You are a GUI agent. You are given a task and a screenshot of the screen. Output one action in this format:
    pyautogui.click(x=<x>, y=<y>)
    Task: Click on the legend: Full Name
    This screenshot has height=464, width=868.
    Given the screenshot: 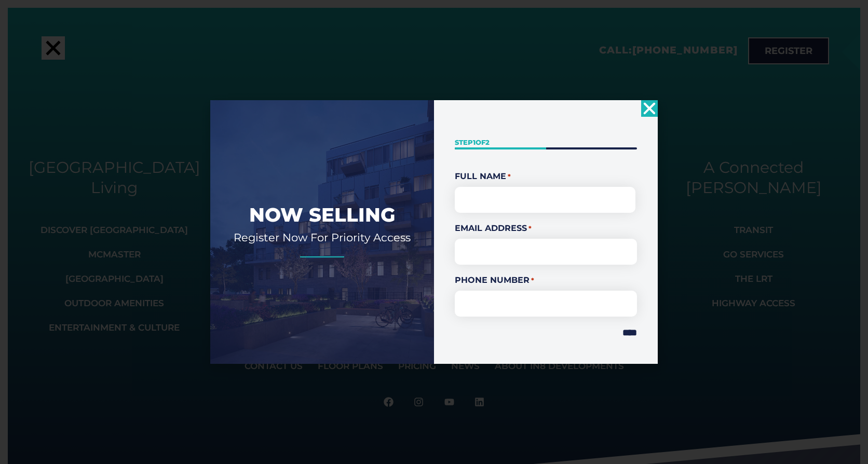 What is the action you would take?
    pyautogui.click(x=546, y=176)
    